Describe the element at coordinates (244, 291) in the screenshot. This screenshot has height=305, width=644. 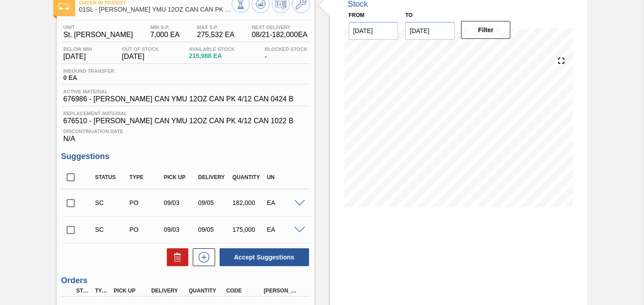
I see `div: Code` at that location.